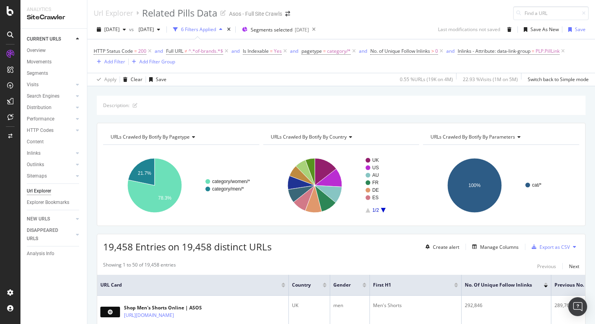  I want to click on div: Distribution, so click(39, 107).